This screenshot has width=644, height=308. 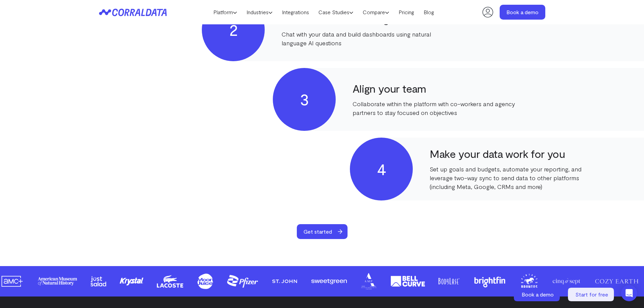 I want to click on p: Set up goals and budgets, automate your reporting, and leverage two-way sync to send data to othe..., so click(x=511, y=178).